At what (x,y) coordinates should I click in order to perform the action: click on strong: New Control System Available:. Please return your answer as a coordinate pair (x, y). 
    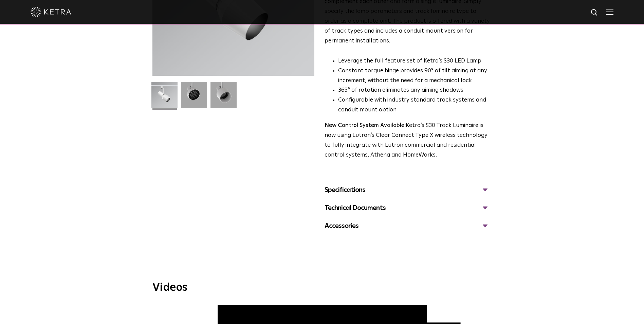
    Looking at the image, I should click on (365, 125).